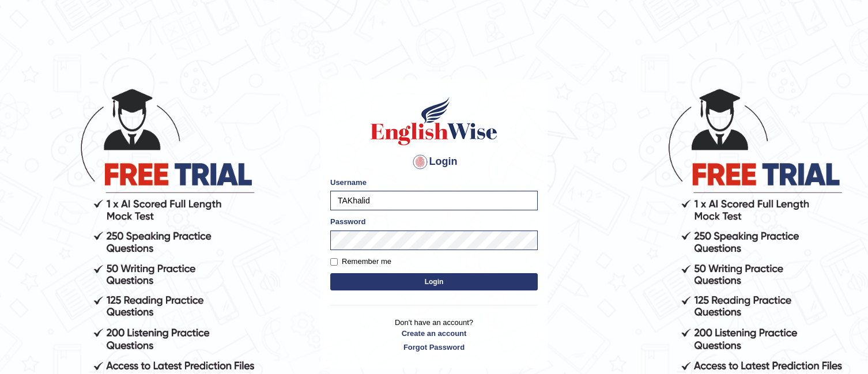 The image size is (868, 374). Describe the element at coordinates (434, 335) in the screenshot. I see `p: Don't have an account?` at that location.